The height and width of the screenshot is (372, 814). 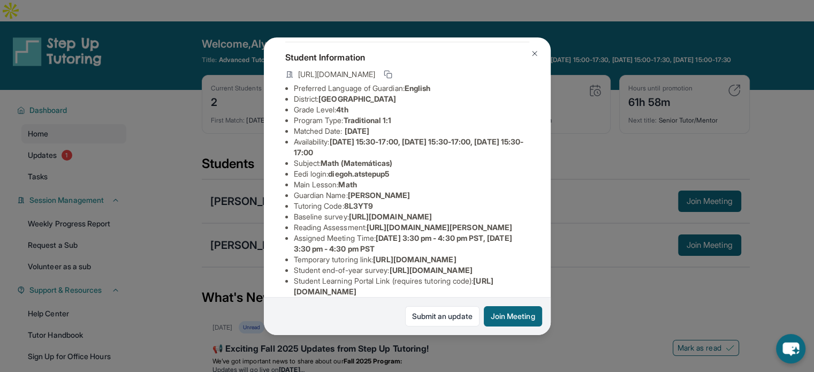 What do you see at coordinates (412, 227) in the screenshot?
I see `li: Reading Assessment :` at bounding box center [412, 227].